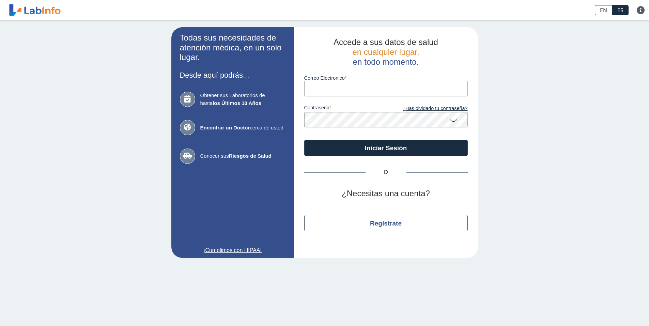  I want to click on b: los Últimos 10 Años, so click(237, 103).